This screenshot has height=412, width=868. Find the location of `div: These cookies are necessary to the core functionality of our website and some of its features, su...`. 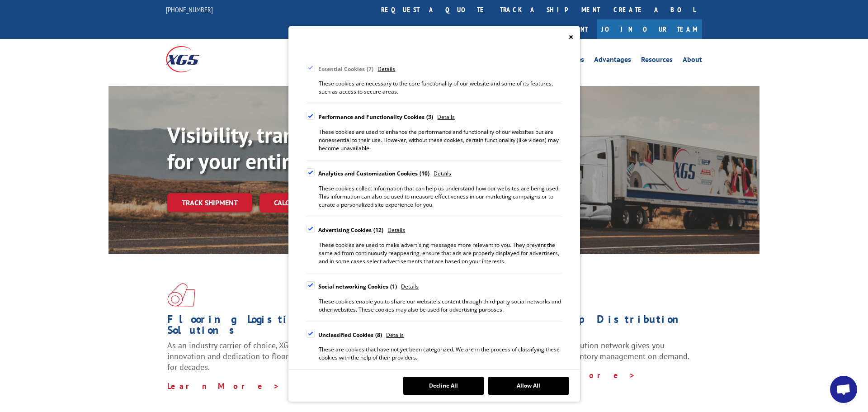

div: These cookies are necessary to the core functionality of our website and some of its features, su... is located at coordinates (440, 88).